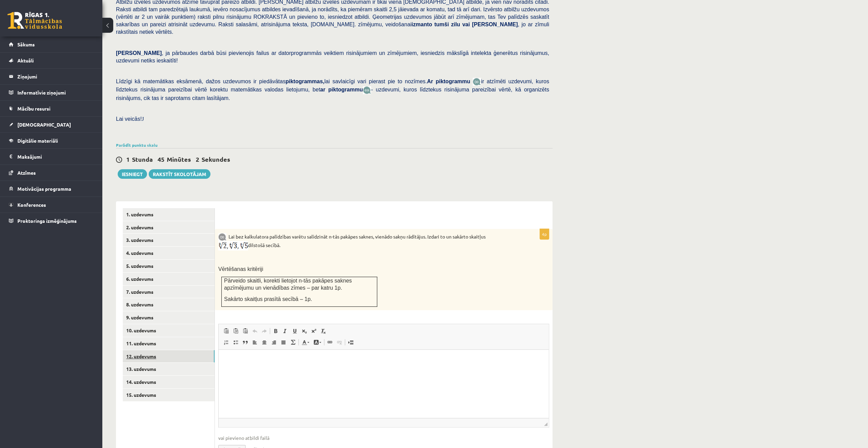 This screenshot has height=448, width=868. Describe the element at coordinates (51, 60) in the screenshot. I see `a: Aktuāli` at that location.